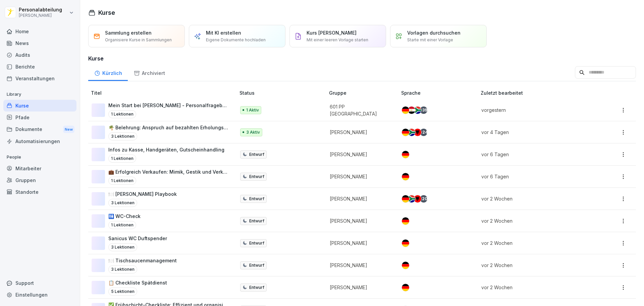 This screenshot has height=306, width=644. I want to click on p: Sanicus WC Duftspender, so click(138, 238).